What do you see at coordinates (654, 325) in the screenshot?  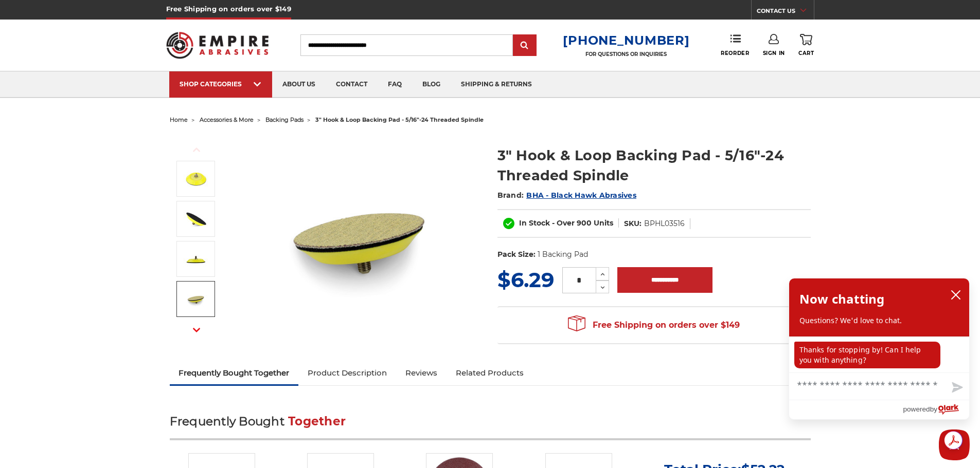 I see `span: Free Shipping on orders over $149` at bounding box center [654, 325].